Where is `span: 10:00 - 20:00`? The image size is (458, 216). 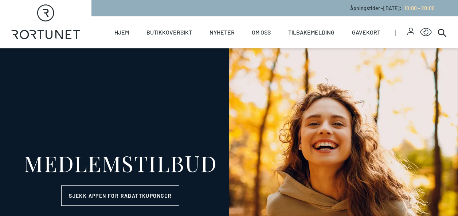
span: 10:00 - 20:00 is located at coordinates (419, 8).